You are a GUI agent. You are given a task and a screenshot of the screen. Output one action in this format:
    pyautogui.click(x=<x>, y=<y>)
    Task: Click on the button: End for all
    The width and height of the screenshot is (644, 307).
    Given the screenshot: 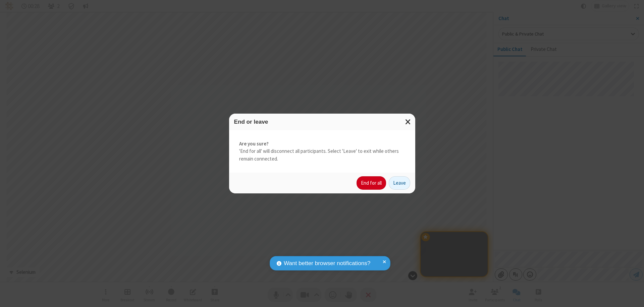 What is the action you would take?
    pyautogui.click(x=371, y=183)
    